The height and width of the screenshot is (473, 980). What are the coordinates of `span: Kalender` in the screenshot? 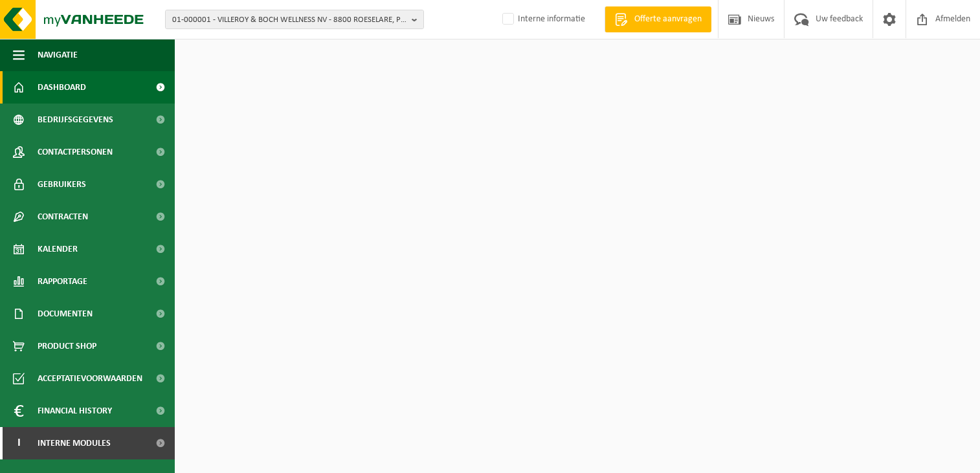 It's located at (57, 249).